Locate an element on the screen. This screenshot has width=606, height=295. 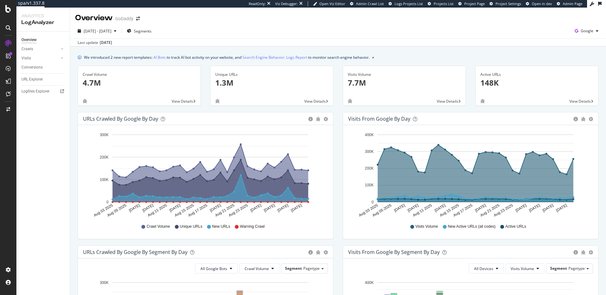
p: 148K is located at coordinates (537, 83).